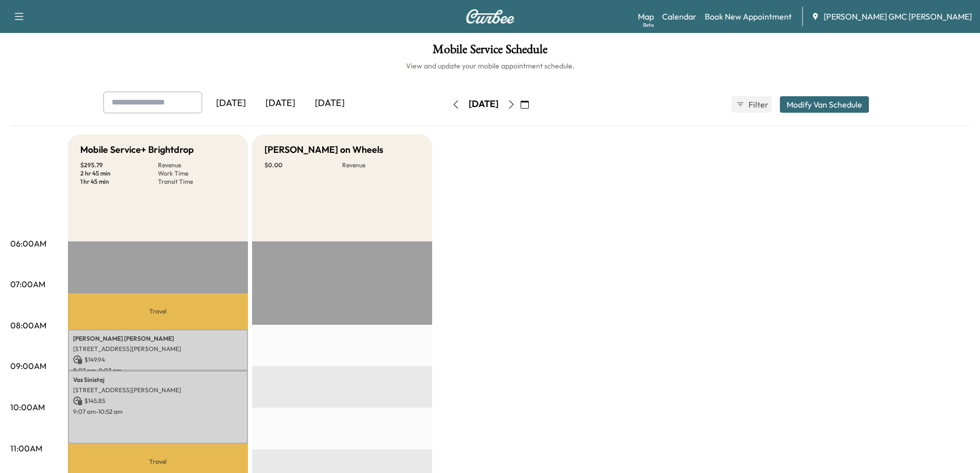 This screenshot has width=980, height=473. What do you see at coordinates (28, 325) in the screenshot?
I see `p: 08:00AM` at bounding box center [28, 325].